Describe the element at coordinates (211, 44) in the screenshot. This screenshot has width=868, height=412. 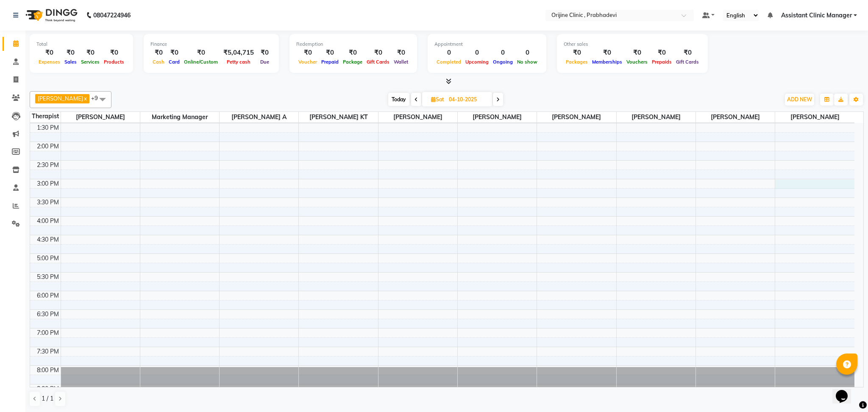
I see `div: Finance` at that location.